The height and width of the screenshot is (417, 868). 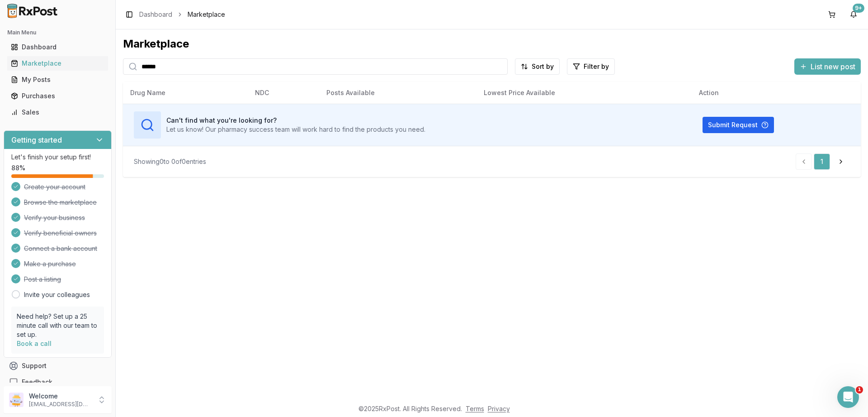 What do you see at coordinates (58, 80) in the screenshot?
I see `button: My Posts` at bounding box center [58, 80].